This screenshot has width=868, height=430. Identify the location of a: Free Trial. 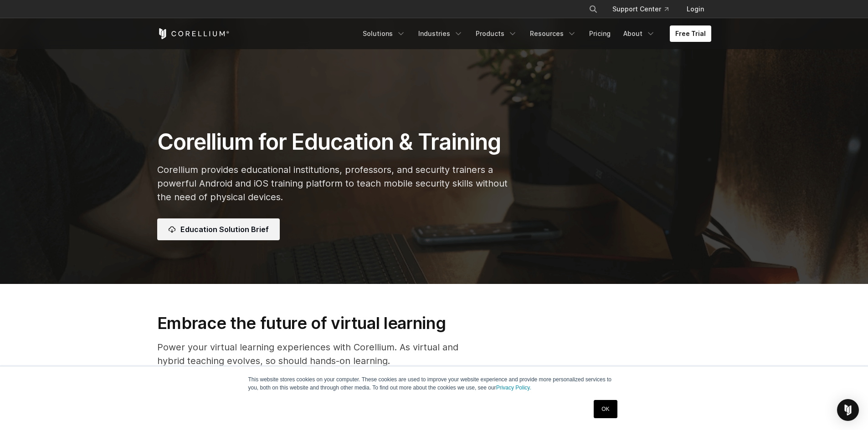
(690, 34).